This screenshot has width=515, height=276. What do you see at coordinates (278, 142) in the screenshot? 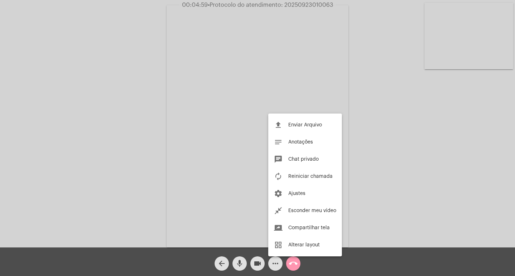
I see `mat-icon: notes` at bounding box center [278, 142].